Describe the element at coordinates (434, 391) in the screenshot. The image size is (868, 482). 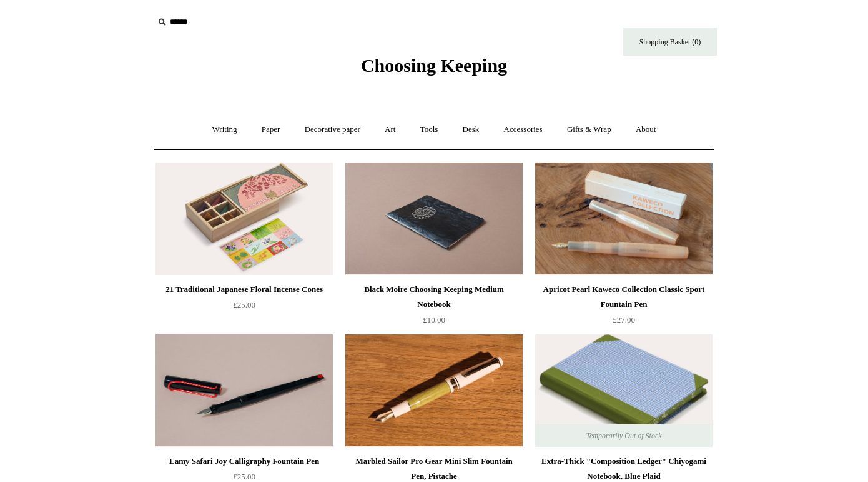
I see `img: Marbled Sailor Pro Gear Mini Slim Fountain Pen, Pistache` at that location.